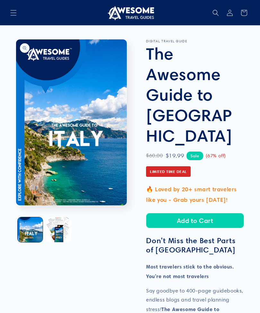  Describe the element at coordinates (216, 156) in the screenshot. I see `span: (67% off)` at that location.